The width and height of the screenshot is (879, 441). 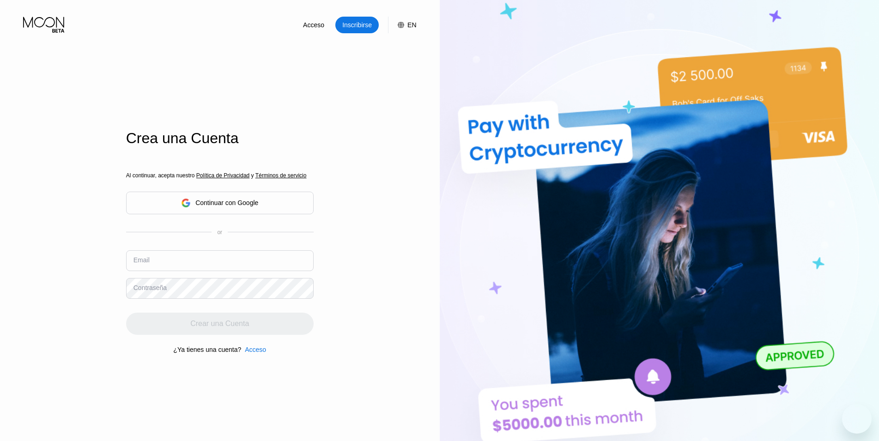 What do you see at coordinates (281, 175) in the screenshot?
I see `span: Términos de servicio` at bounding box center [281, 175].